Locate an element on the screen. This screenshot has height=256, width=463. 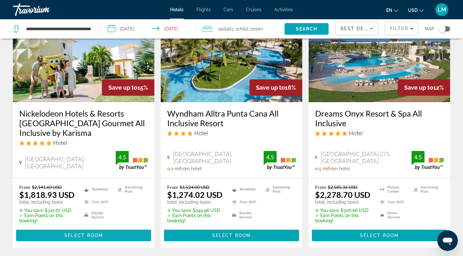
button: Change currency is located at coordinates (415, 10).